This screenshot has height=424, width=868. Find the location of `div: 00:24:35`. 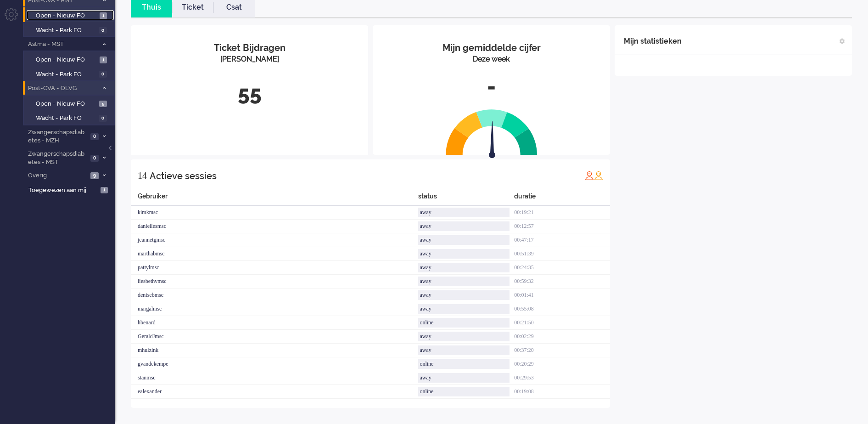

div: 00:24:35 is located at coordinates (561, 268).